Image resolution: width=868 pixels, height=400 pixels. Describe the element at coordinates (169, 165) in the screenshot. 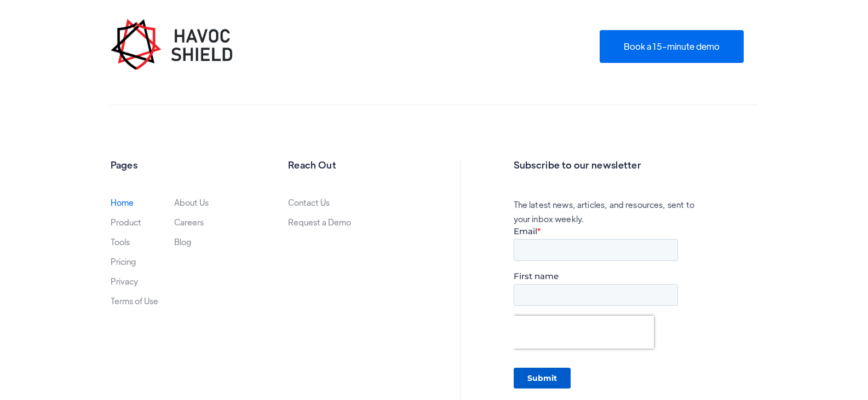

I see `h2: Pages` at that location.